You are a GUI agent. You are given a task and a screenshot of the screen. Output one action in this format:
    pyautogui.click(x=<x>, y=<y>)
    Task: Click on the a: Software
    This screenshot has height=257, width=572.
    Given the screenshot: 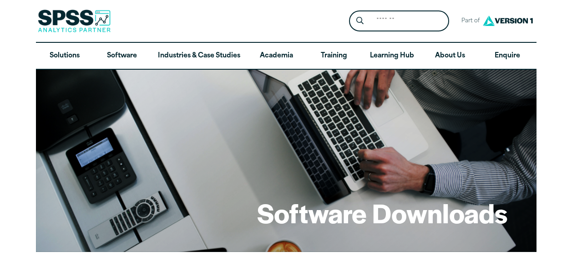 What is the action you would take?
    pyautogui.click(x=122, y=56)
    